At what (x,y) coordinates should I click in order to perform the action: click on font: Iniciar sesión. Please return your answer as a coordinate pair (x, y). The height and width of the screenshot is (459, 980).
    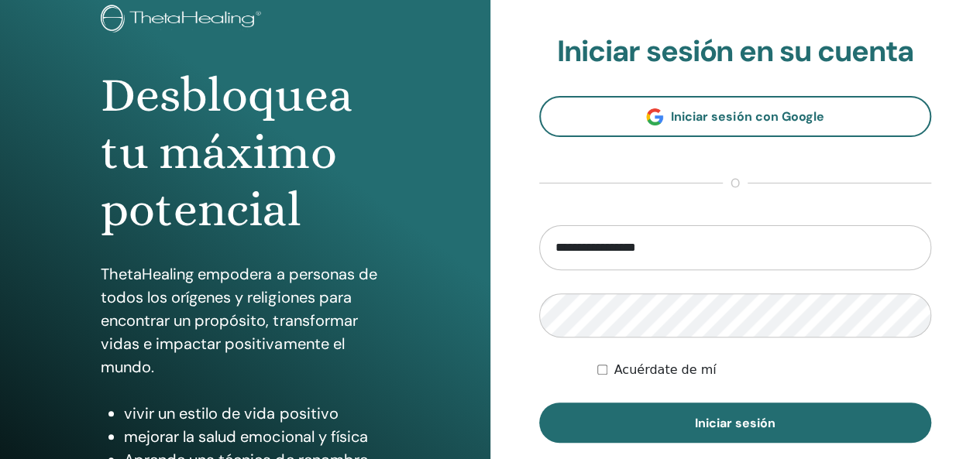
    Looking at the image, I should click on (735, 423).